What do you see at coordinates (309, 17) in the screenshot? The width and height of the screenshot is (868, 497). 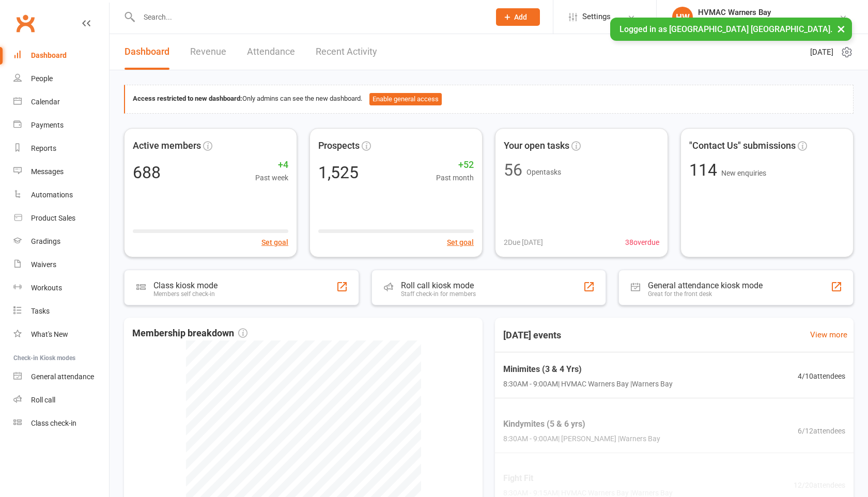 I see `input: Search...` at bounding box center [309, 17].